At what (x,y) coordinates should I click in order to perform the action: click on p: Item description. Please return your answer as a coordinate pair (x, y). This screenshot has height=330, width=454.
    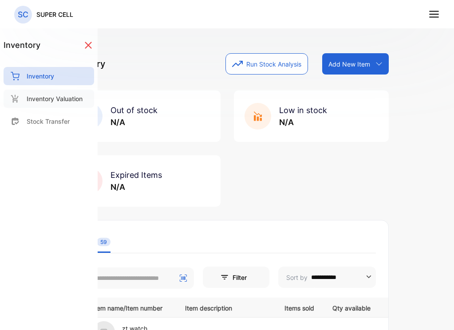
    Looking at the image, I should click on (225, 307).